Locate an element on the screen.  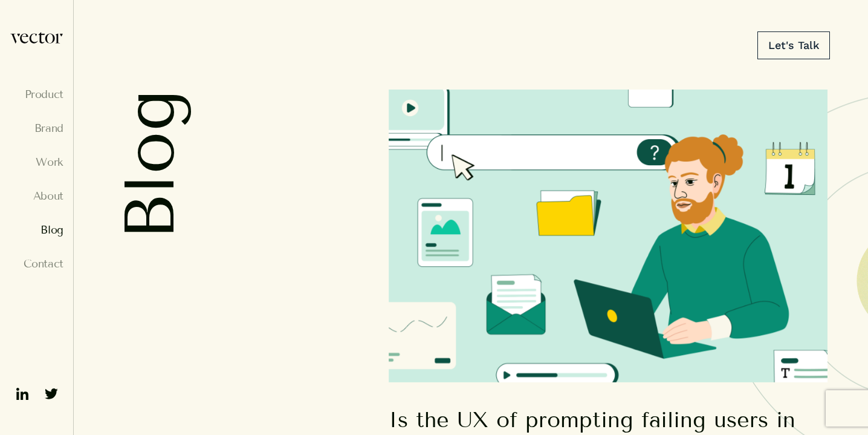
a: Brand is located at coordinates (36, 128).